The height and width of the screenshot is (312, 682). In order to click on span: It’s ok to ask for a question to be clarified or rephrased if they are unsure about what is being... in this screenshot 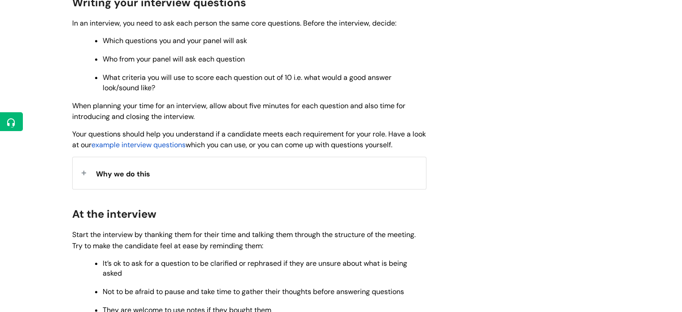, I will do `click(255, 268)`.